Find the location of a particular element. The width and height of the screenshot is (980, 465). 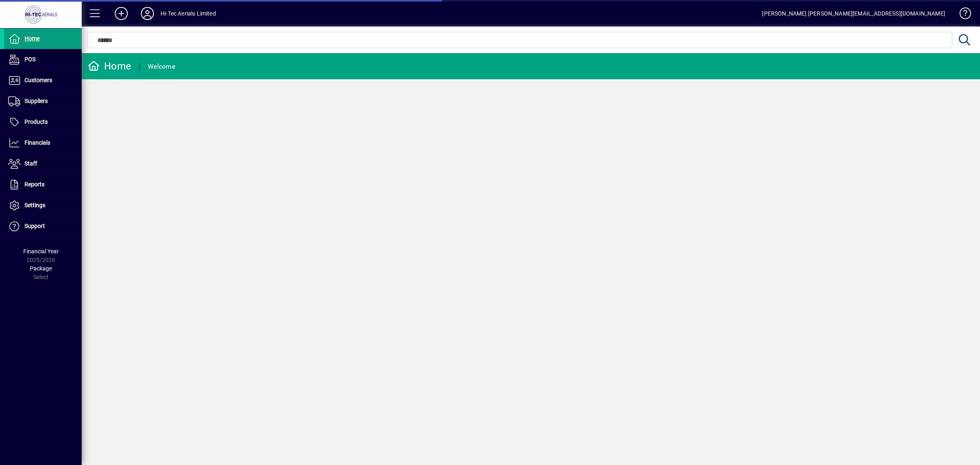

span: Support is located at coordinates (35, 226).